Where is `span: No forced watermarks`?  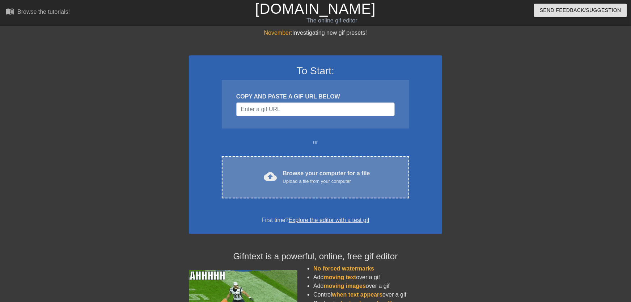
span: No forced watermarks is located at coordinates (344, 268).